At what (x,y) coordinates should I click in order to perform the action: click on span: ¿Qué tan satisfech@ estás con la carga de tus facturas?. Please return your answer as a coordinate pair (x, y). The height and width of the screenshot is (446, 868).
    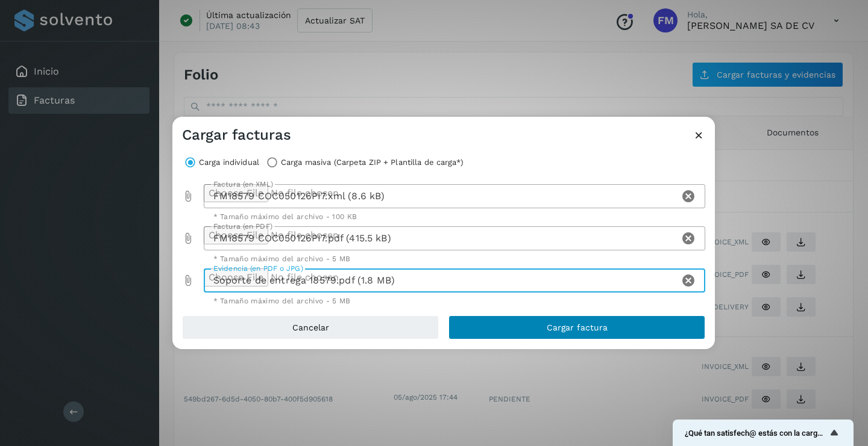
    Looking at the image, I should click on (756, 433).